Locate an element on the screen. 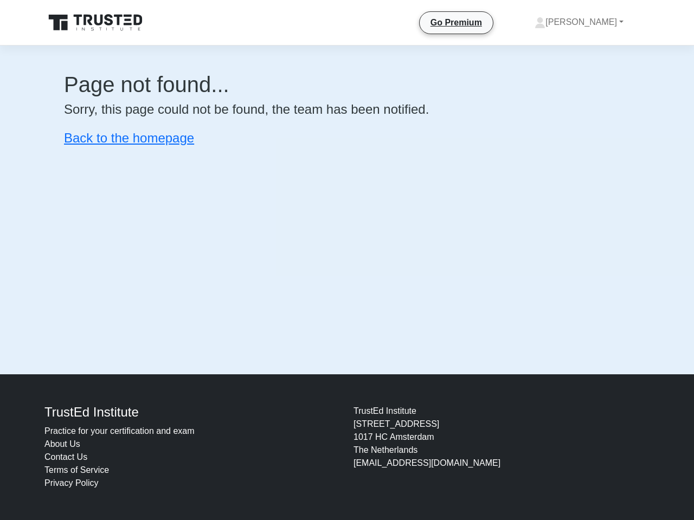 The width and height of the screenshot is (694, 520). a: Privacy Policy is located at coordinates (72, 483).